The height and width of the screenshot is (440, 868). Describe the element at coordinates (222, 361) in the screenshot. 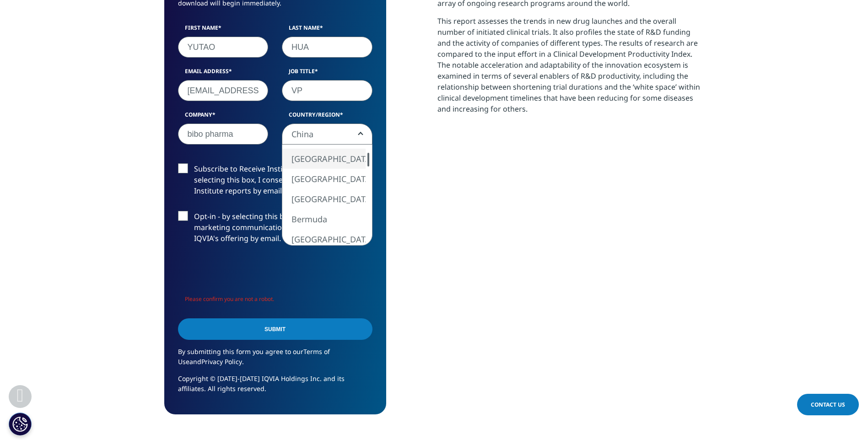

I see `a: Privacy Policy` at that location.